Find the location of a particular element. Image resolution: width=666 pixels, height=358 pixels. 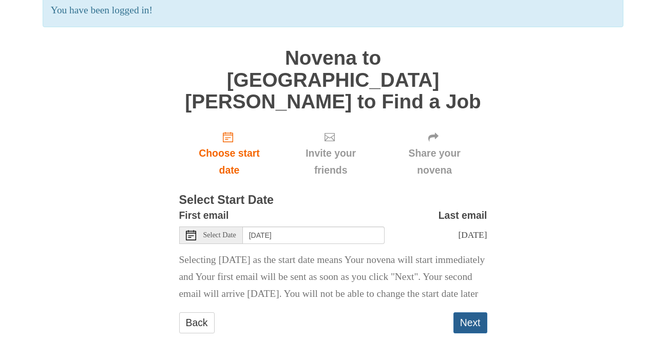

label: First email is located at coordinates (204, 215).